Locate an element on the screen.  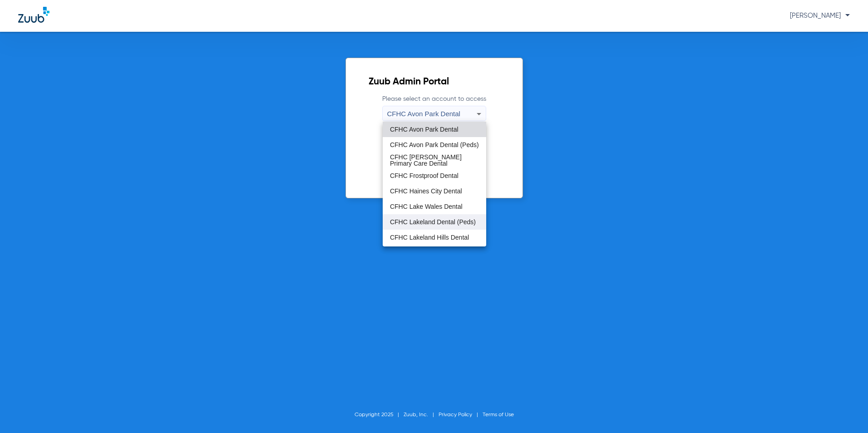
span: CFHC Haines City Dental is located at coordinates (426, 191).